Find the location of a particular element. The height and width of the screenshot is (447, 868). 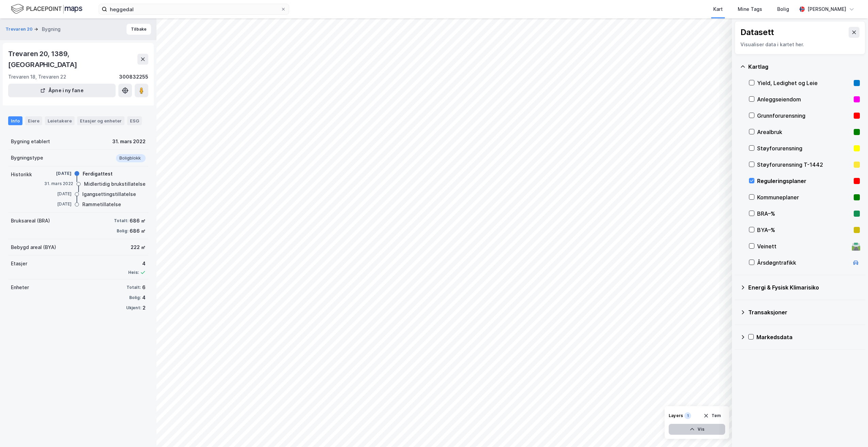

div: Heis: is located at coordinates (133, 273).